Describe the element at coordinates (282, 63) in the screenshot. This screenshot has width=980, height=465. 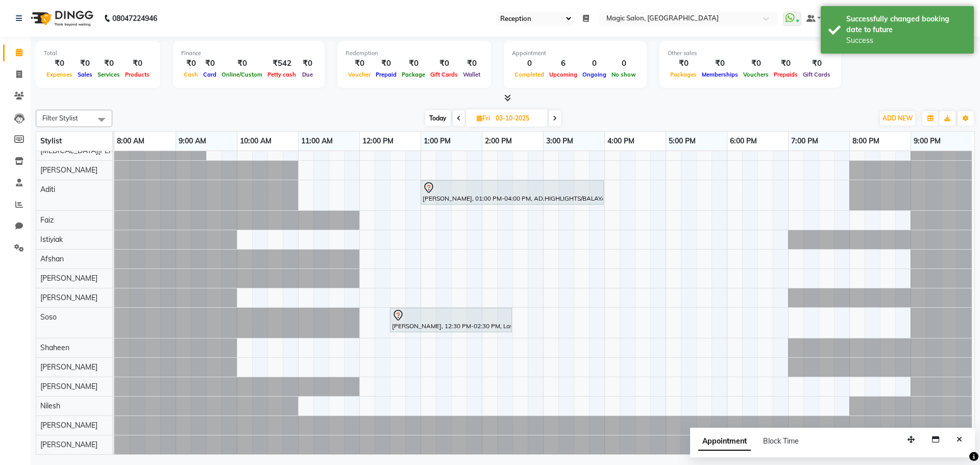
I see `div: ₹542` at that location.